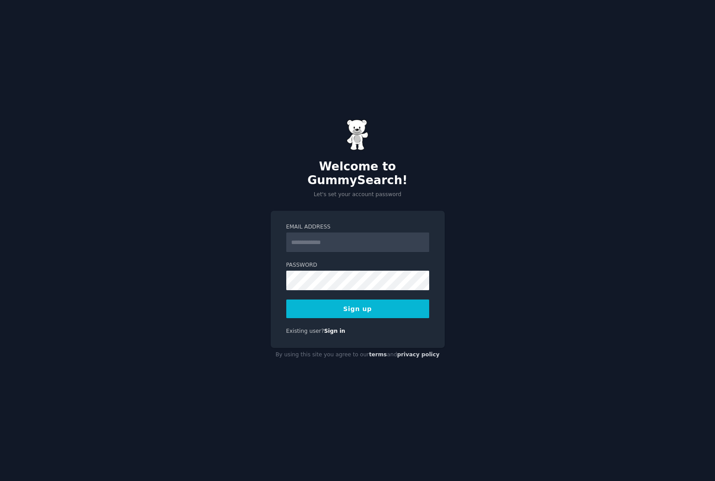  I want to click on h2: Welcome to GummySearch!, so click(358, 174).